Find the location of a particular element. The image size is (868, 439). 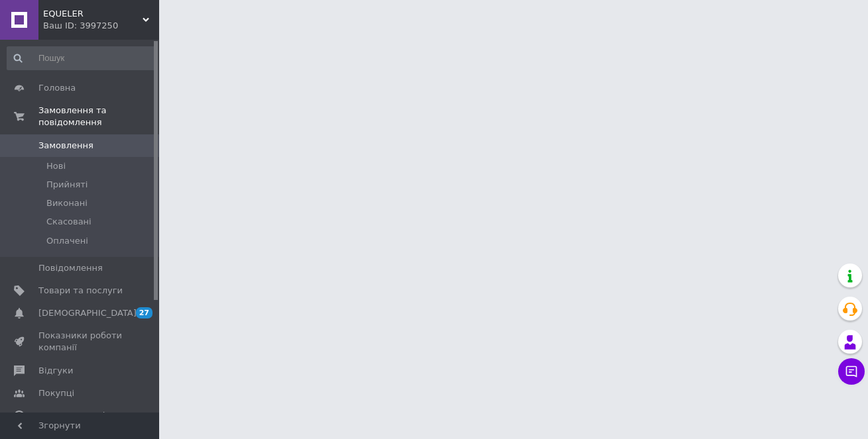

span: Скасовані is located at coordinates (69, 222).